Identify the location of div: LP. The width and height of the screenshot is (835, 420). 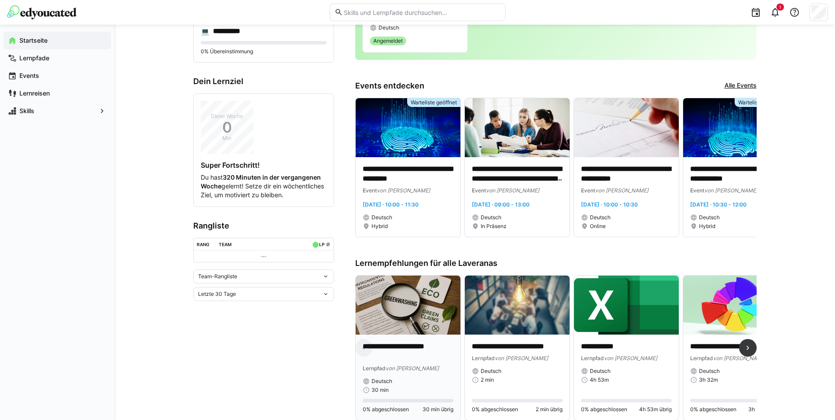
(322, 244).